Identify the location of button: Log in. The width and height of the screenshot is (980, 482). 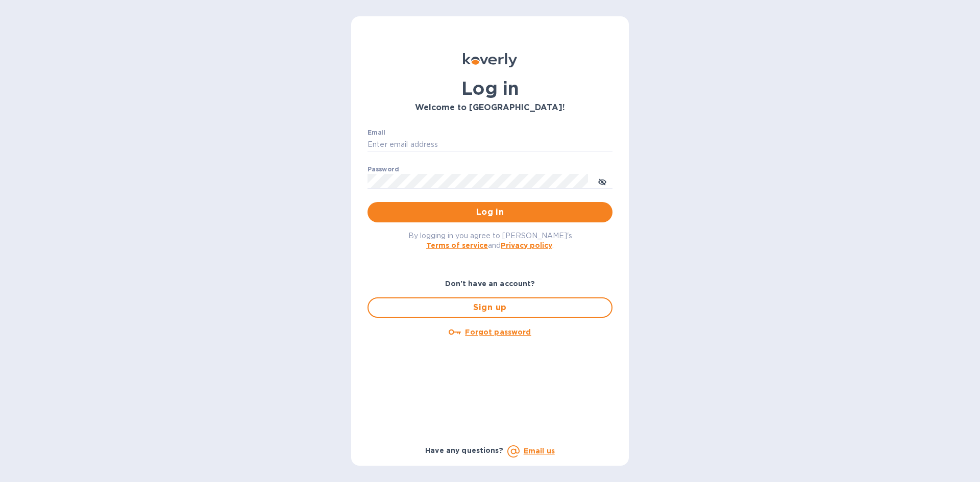
(490, 212).